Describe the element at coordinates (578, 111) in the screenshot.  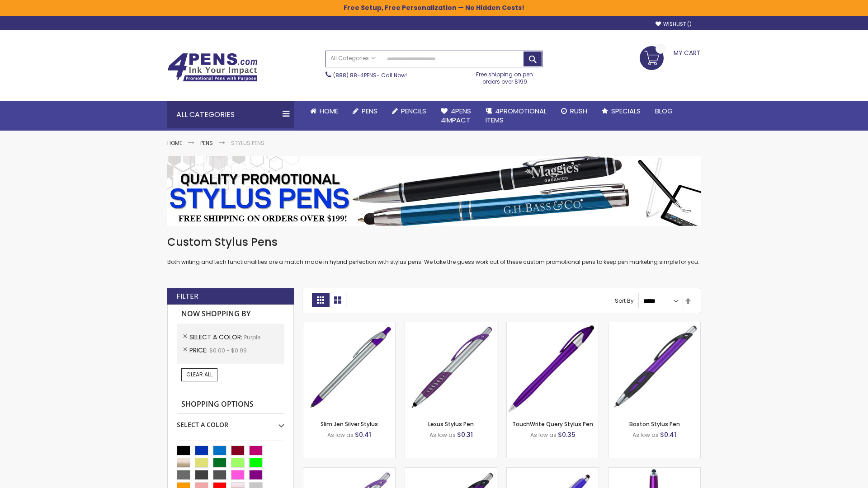
I see `span: Rush` at that location.